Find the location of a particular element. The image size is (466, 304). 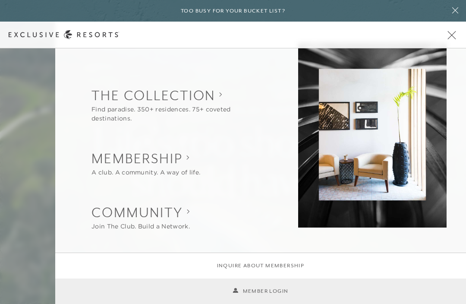

h6: Too busy for your bucket list? is located at coordinates (233, 11).